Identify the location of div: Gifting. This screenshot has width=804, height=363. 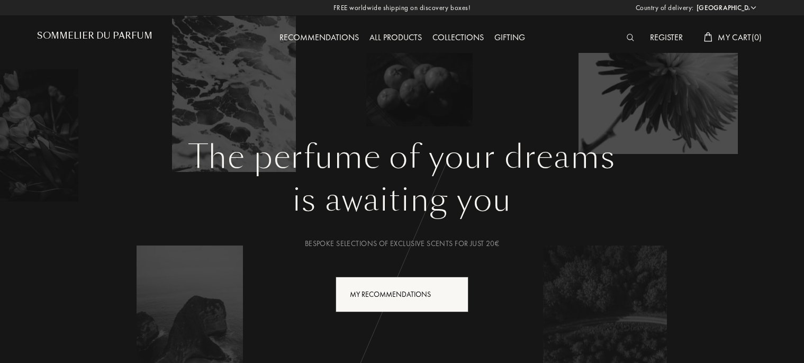
(510, 38).